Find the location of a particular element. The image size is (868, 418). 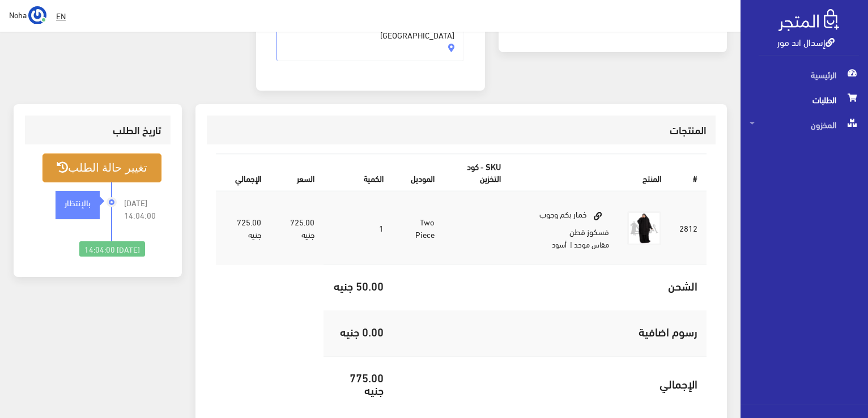

span: الرئيسية is located at coordinates (804, 75).